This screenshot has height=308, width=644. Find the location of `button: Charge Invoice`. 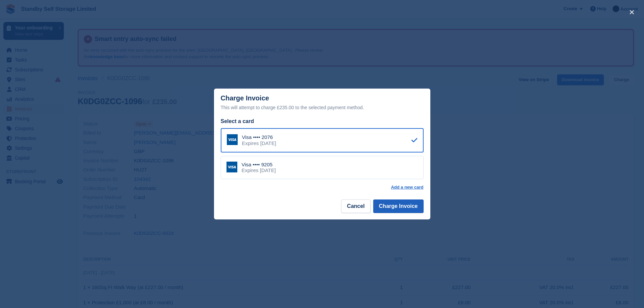

button: Charge Invoice is located at coordinates (398, 206).